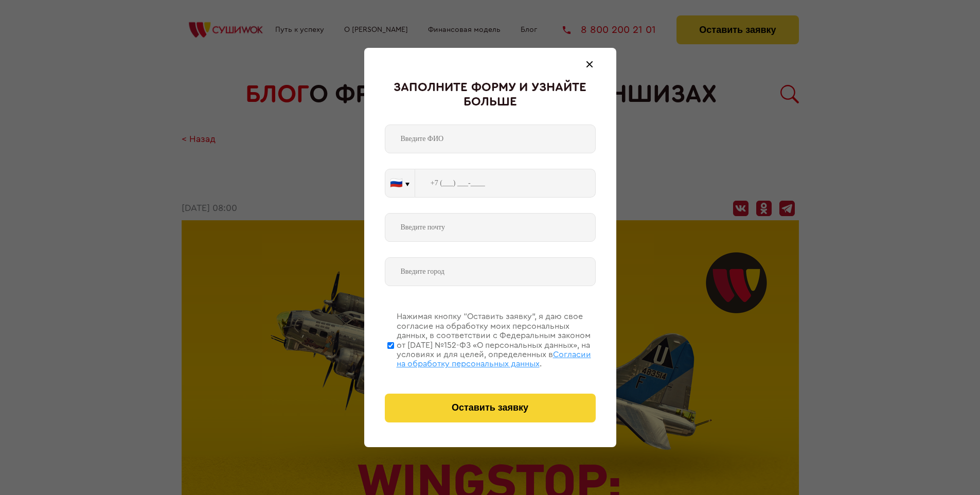  Describe the element at coordinates (490, 408) in the screenshot. I see `button: Оставить заявку` at that location.